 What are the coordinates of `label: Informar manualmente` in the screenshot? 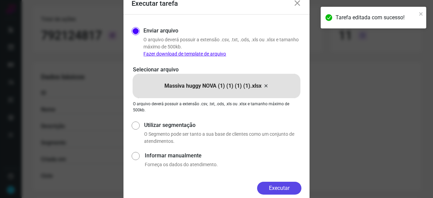 It's located at (223, 156).